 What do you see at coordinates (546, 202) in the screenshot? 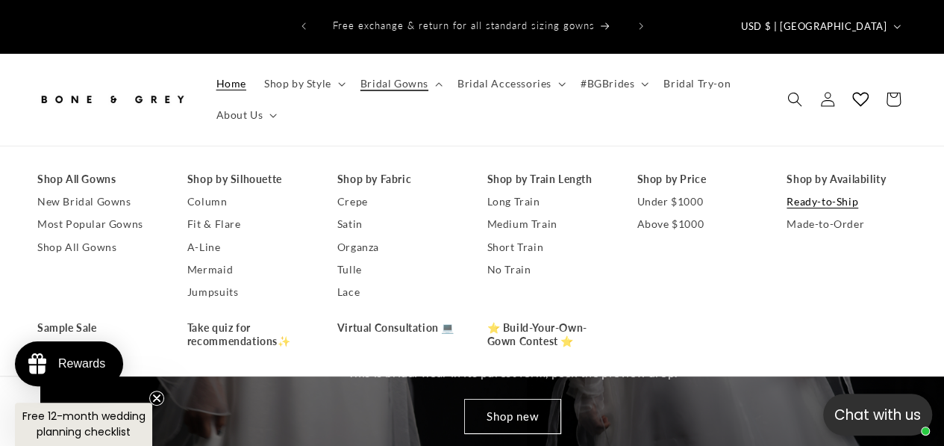
I see `a: Long Train` at bounding box center [546, 202].